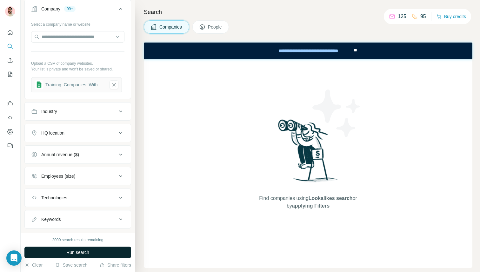 The image size is (480, 272). Describe the element at coordinates (10, 60) in the screenshot. I see `button: Enrich CSV` at that location.